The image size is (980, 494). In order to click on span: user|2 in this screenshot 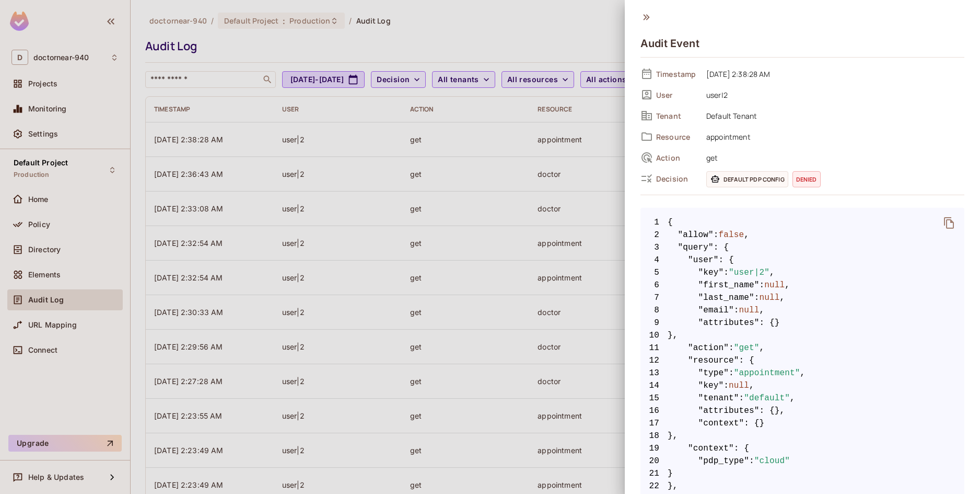, I will do `click(833, 95)`.